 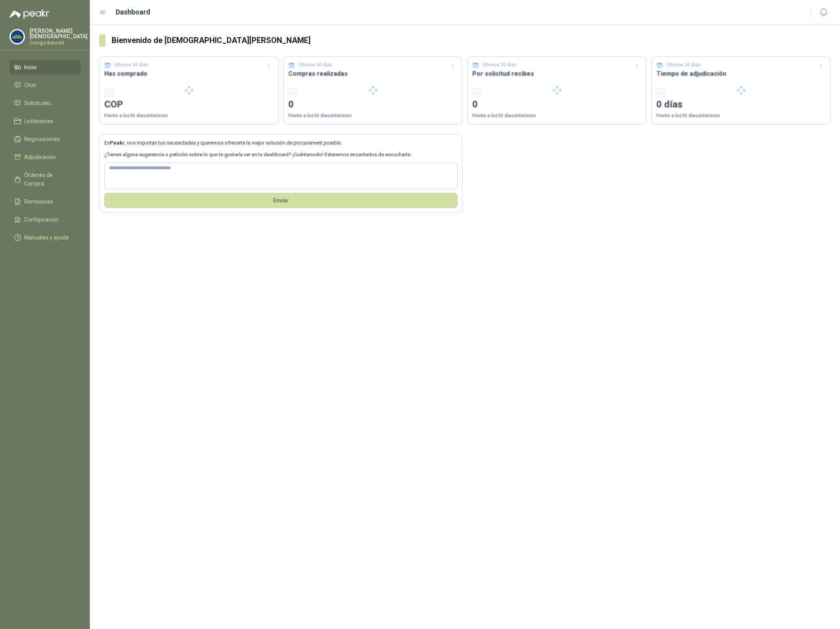 What do you see at coordinates (45, 85) in the screenshot?
I see `a: Chat` at bounding box center [45, 85].